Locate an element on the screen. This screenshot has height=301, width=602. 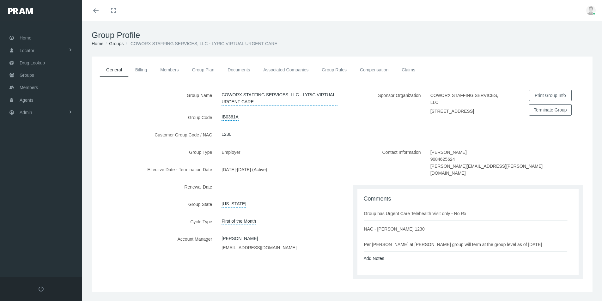
span: COWORX STAFFING SERVICES, LLC - LYRIC VIRTUAL URGENT CARE is located at coordinates (204, 44).